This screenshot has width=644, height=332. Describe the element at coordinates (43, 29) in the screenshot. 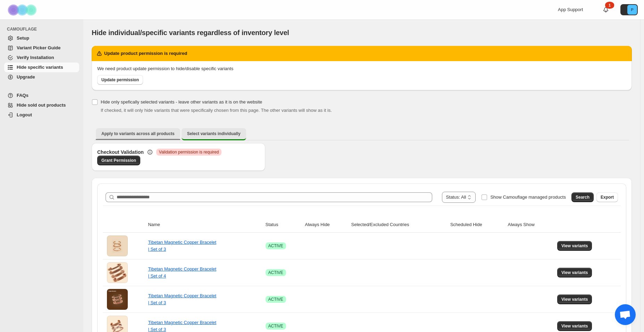

I see `span: CAMOUFLAGE` at that location.